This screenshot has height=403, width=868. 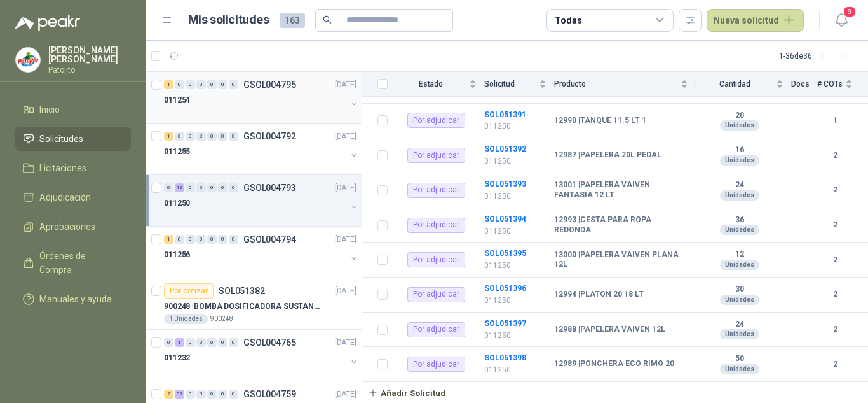 I want to click on b: 13000 | PAPELERA VAIVEN PLANA 12L, so click(x=621, y=260).